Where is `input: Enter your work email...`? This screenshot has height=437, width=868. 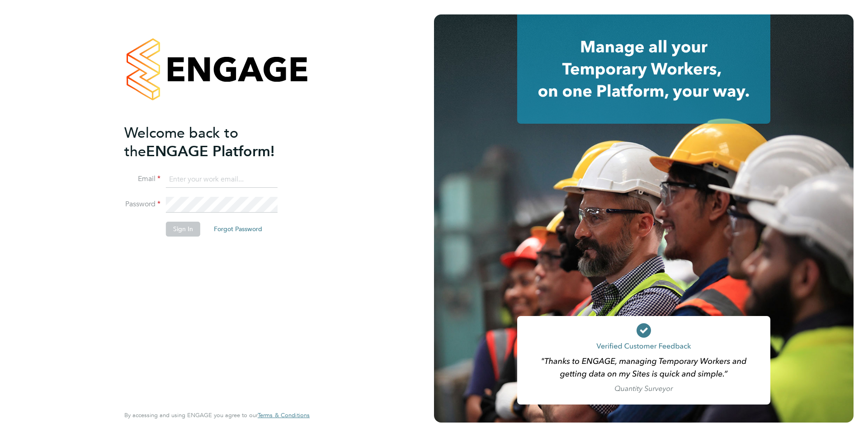 input: Enter your work email... is located at coordinates (221, 180).